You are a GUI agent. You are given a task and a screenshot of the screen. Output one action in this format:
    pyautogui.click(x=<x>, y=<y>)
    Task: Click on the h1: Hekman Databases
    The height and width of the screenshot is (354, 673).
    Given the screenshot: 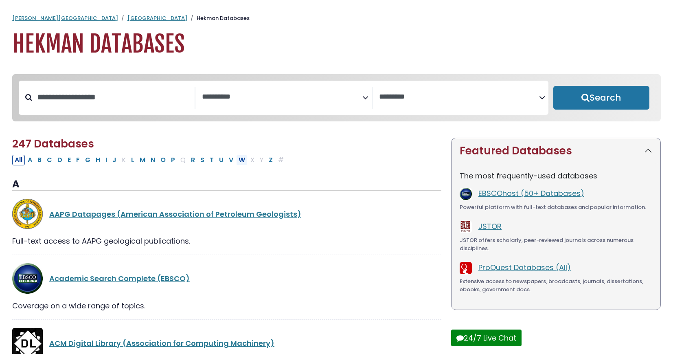 What is the action you would take?
    pyautogui.click(x=336, y=44)
    